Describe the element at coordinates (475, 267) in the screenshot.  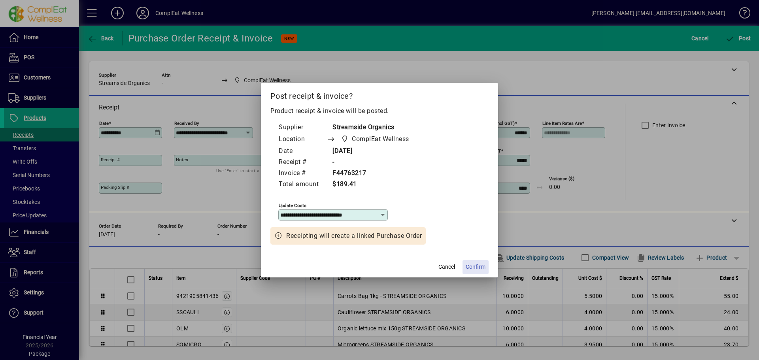
I see `button: Confirm` at that location.